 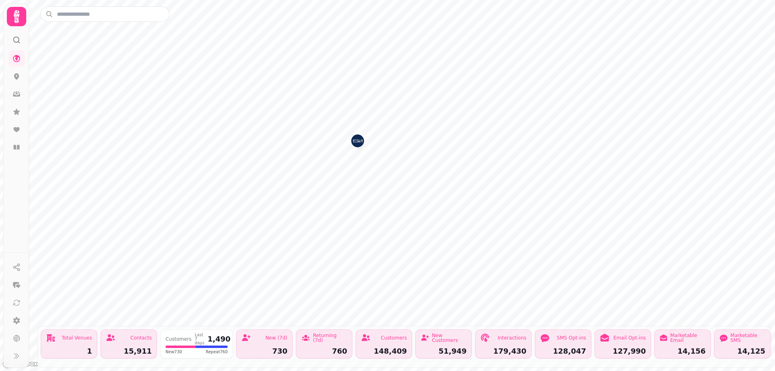 What do you see at coordinates (512, 338) in the screenshot?
I see `div: Interactions` at bounding box center [512, 338].